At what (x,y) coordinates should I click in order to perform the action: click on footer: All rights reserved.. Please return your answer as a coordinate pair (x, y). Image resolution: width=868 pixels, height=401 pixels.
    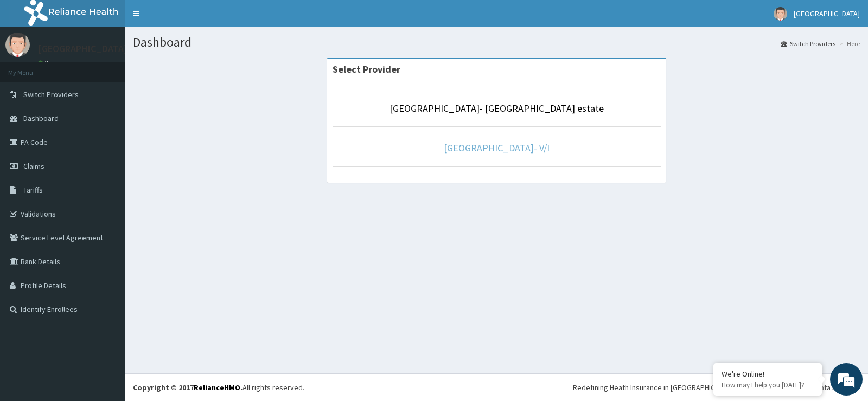
    Looking at the image, I should click on (497, 387).